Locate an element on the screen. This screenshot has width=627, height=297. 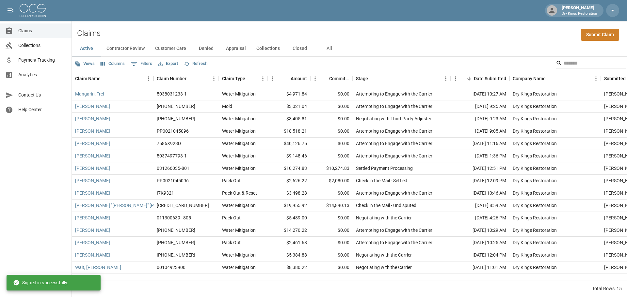
div: Amount is located at coordinates (289, 79).